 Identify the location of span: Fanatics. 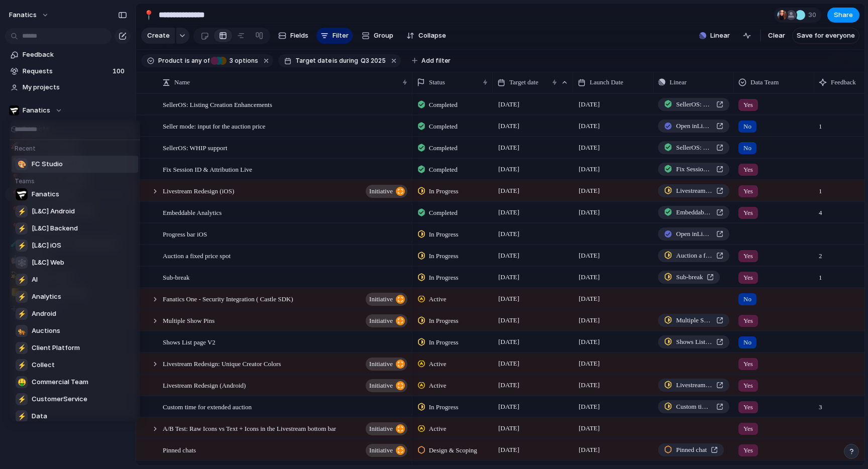
(45, 194).